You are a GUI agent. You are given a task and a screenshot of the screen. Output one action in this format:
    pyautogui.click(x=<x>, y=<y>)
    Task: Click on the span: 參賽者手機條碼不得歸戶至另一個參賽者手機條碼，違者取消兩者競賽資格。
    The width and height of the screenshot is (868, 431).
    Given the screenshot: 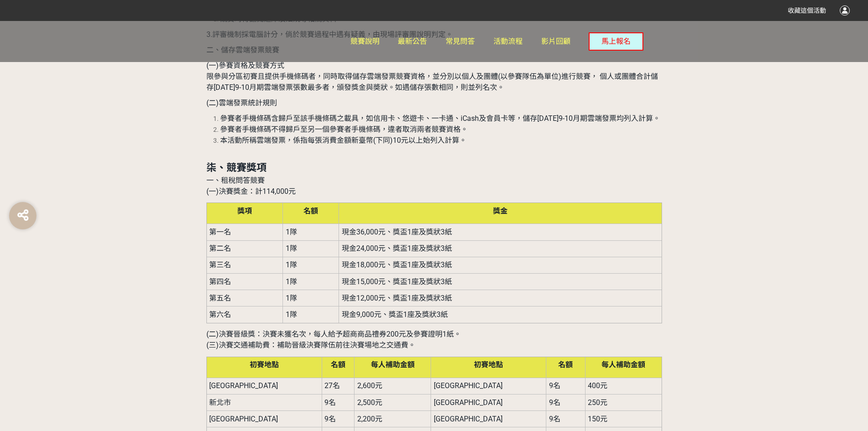 What is the action you would take?
    pyautogui.click(x=344, y=129)
    